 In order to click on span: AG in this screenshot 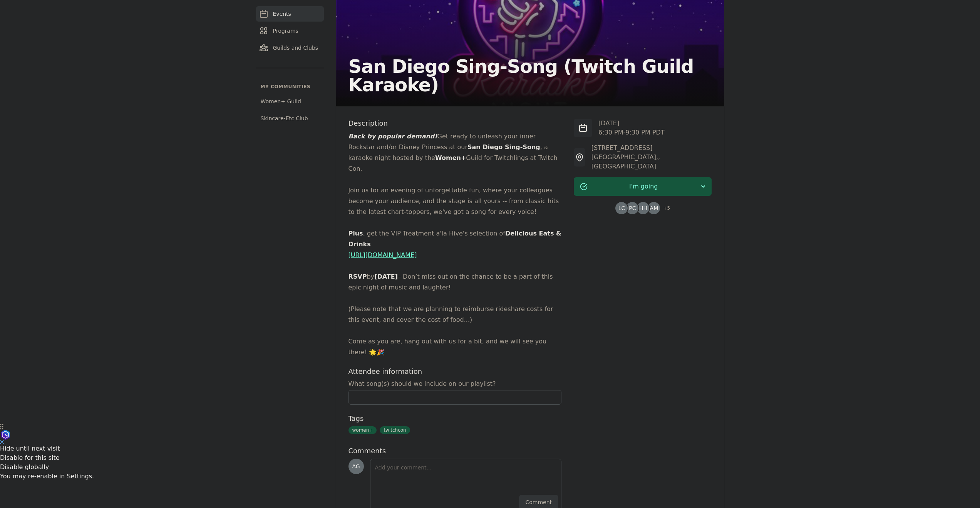, I will do `click(356, 466)`.